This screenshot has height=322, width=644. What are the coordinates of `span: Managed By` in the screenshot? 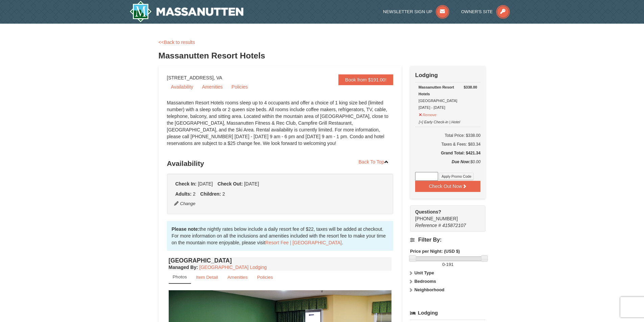 It's located at (183, 267).